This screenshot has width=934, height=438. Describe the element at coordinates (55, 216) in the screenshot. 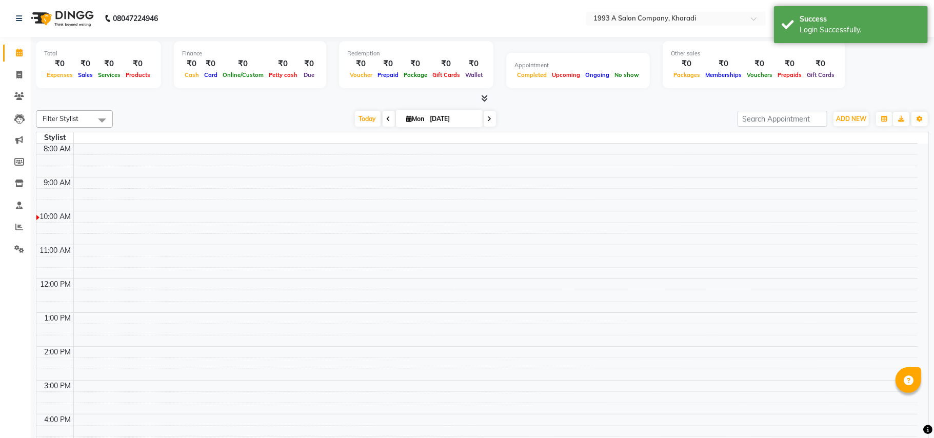

I see `div: 10:00 AM` at that location.